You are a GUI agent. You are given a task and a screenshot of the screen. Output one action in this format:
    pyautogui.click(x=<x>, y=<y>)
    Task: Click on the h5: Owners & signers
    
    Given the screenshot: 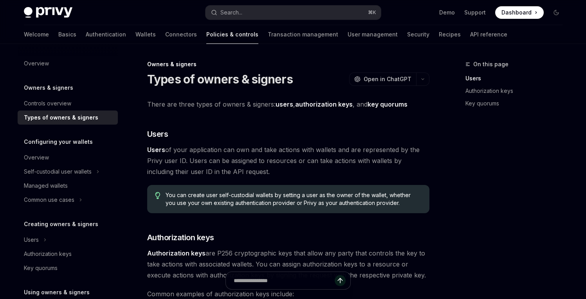 What is the action you would take?
    pyautogui.click(x=49, y=88)
    